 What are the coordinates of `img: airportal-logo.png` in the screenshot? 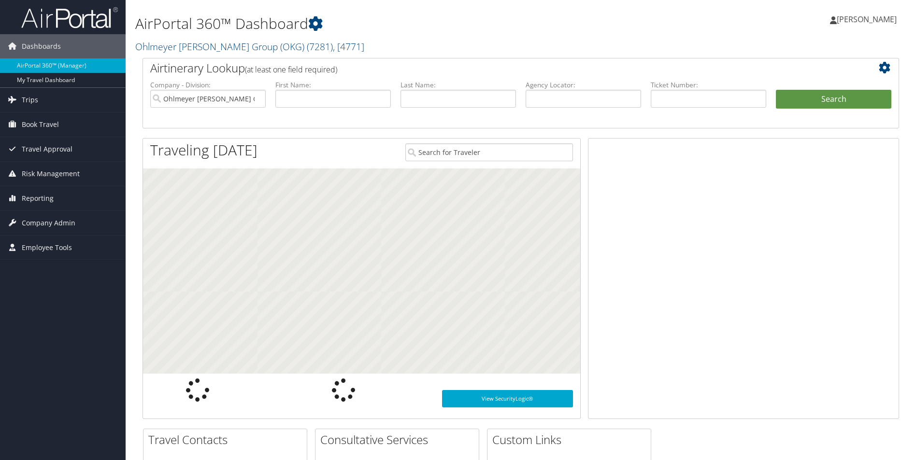 It's located at (70, 17).